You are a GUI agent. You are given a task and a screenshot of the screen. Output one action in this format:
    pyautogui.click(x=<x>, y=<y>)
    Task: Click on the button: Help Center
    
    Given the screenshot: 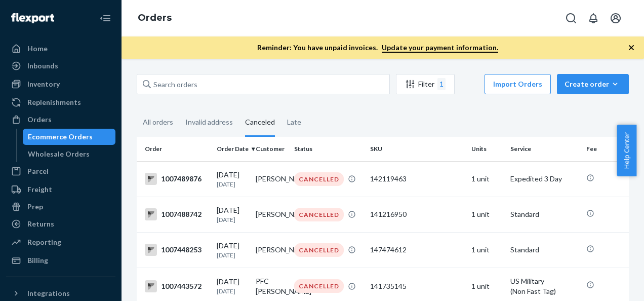 What is the action you would take?
    pyautogui.click(x=626, y=150)
    